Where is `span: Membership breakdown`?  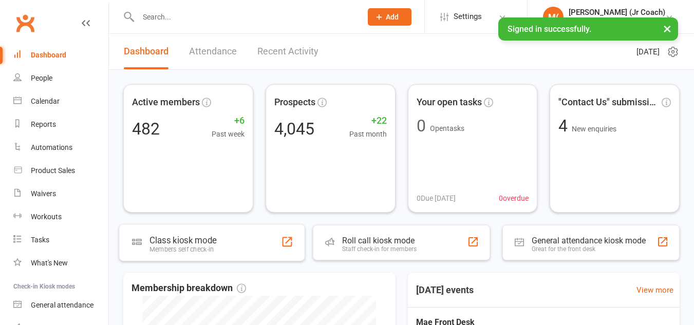 span: Membership breakdown is located at coordinates (188, 288).